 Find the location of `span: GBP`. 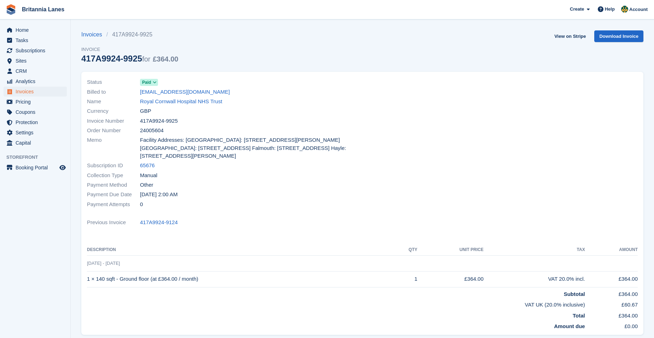

span: GBP is located at coordinates (146, 111).